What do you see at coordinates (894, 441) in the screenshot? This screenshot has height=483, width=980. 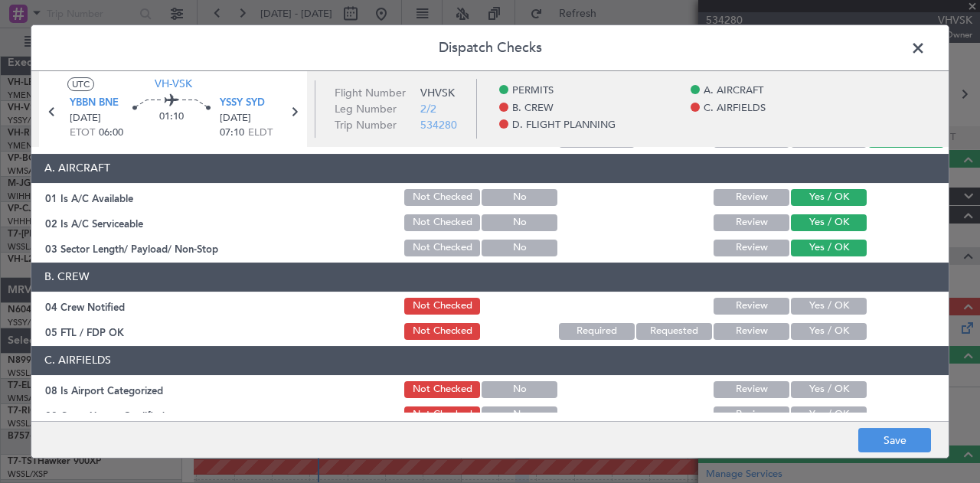 I see `button: Save` at bounding box center [894, 441].